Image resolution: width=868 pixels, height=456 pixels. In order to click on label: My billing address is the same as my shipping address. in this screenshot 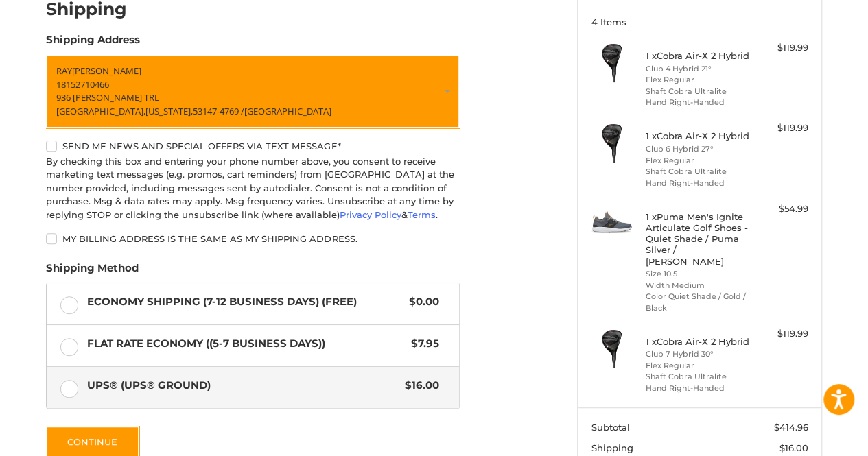, I will do `click(253, 239)`.